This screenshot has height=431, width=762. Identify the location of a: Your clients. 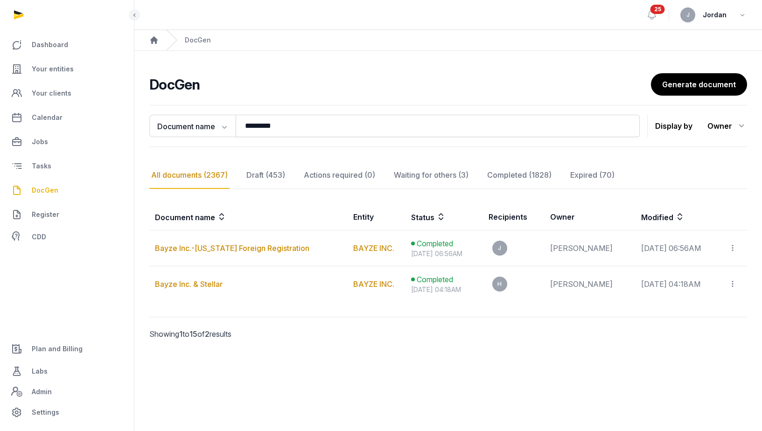
(67, 93).